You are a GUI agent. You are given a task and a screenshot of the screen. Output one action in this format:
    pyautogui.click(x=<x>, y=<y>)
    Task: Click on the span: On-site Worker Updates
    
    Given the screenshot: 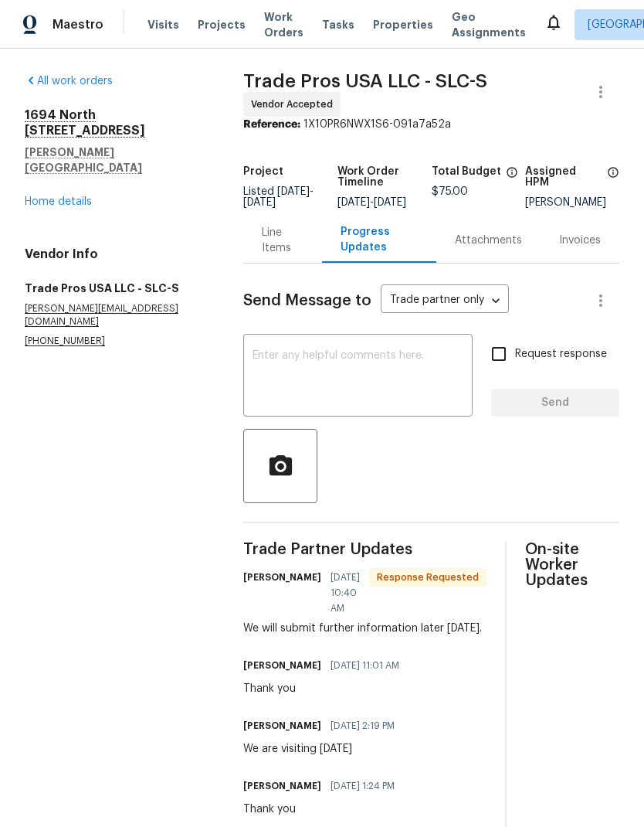 What is the action you would take?
    pyautogui.click(x=572, y=565)
    